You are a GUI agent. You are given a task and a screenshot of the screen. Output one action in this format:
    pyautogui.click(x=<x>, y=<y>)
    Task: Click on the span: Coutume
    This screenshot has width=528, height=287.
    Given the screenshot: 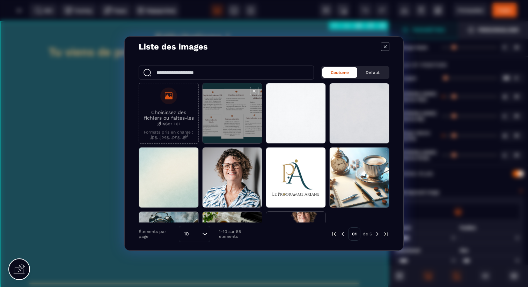 What is the action you would take?
    pyautogui.click(x=340, y=73)
    